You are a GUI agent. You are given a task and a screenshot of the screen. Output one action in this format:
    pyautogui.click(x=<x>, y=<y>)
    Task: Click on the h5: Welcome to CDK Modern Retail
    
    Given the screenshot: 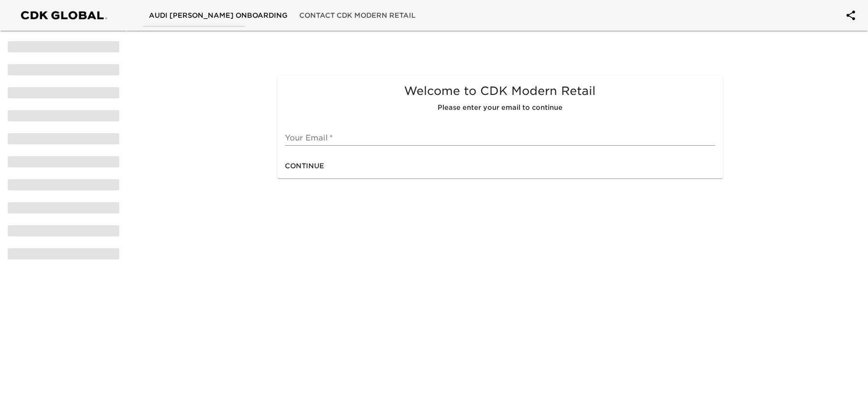 What is the action you would take?
    pyautogui.click(x=499, y=91)
    